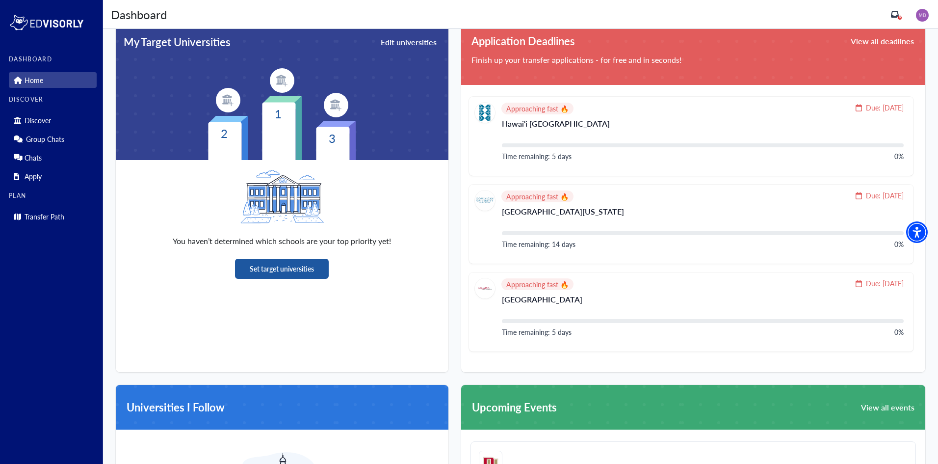 The width and height of the screenshot is (938, 464). What do you see at coordinates (224, 133) in the screenshot?
I see `text: 2` at bounding box center [224, 133].